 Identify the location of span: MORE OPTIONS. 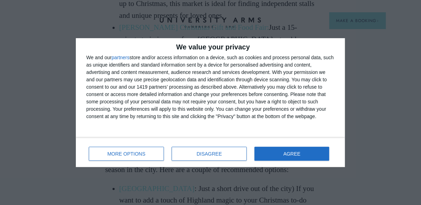
(126, 153).